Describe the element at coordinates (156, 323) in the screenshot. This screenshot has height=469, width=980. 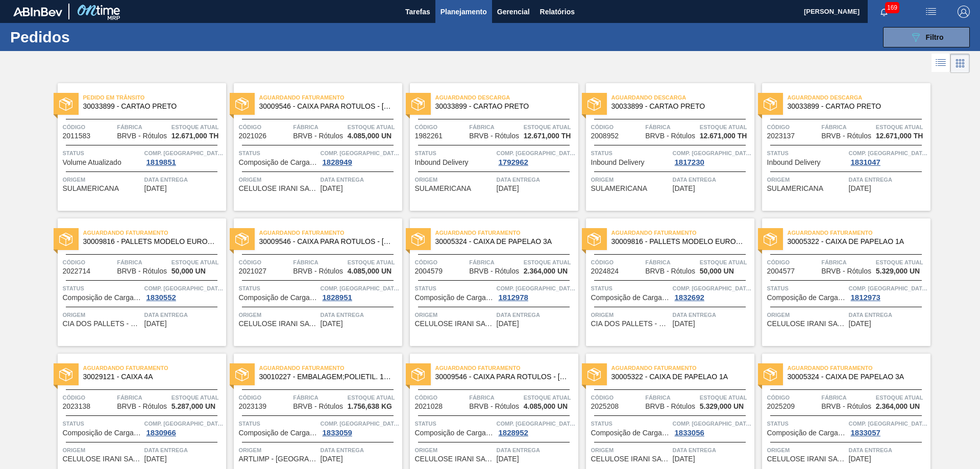
I see `span: 12/09/2025` at that location.